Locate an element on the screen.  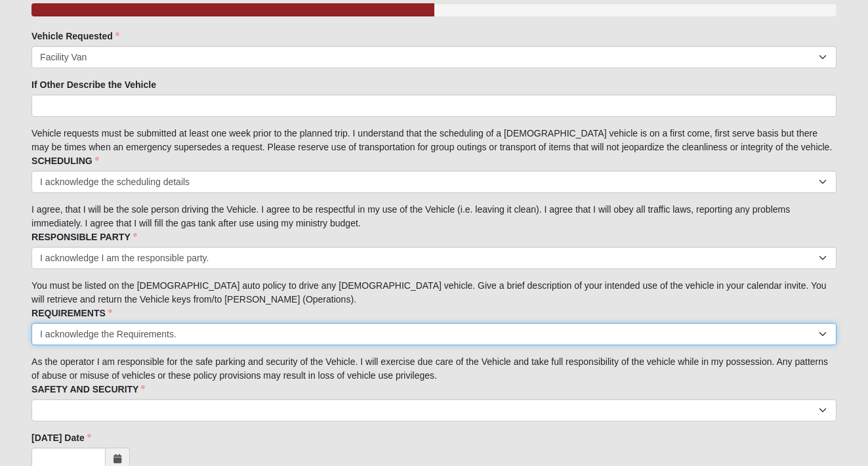
label: SAFETY AND SECURITY is located at coordinates (88, 389).